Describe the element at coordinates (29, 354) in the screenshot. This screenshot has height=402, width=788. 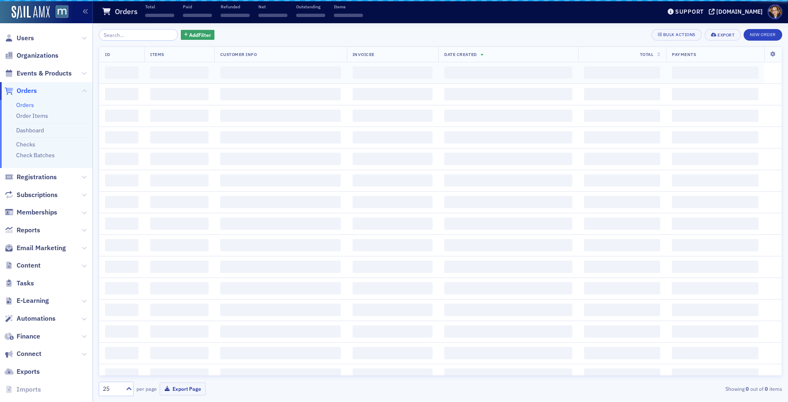
I see `span: Connect` at that location.